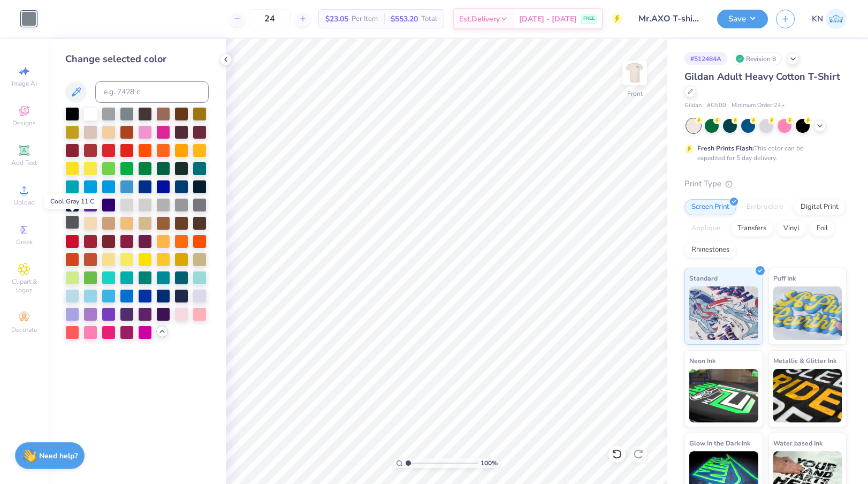  What do you see at coordinates (723, 395) in the screenshot?
I see `img: Neon Ink` at bounding box center [723, 395].